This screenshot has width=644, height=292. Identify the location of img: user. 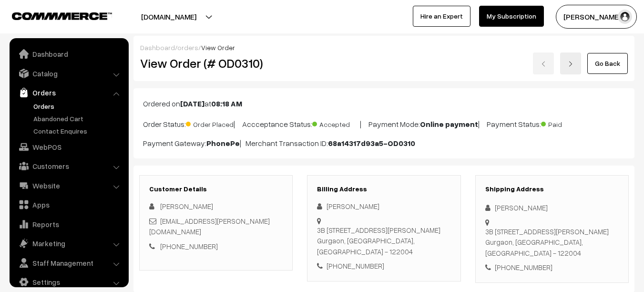
(625, 16).